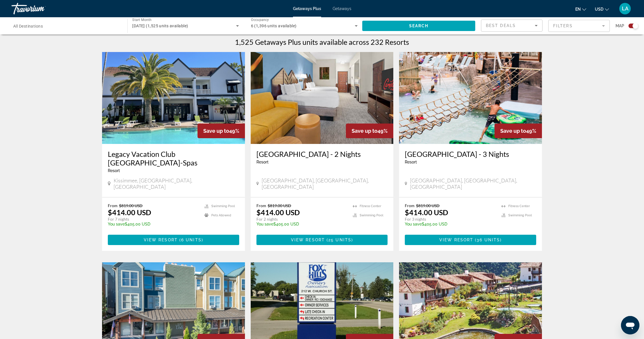 The width and height of the screenshot is (644, 339). Describe the element at coordinates (307, 9) in the screenshot. I see `a: Getaways Plus` at that location.